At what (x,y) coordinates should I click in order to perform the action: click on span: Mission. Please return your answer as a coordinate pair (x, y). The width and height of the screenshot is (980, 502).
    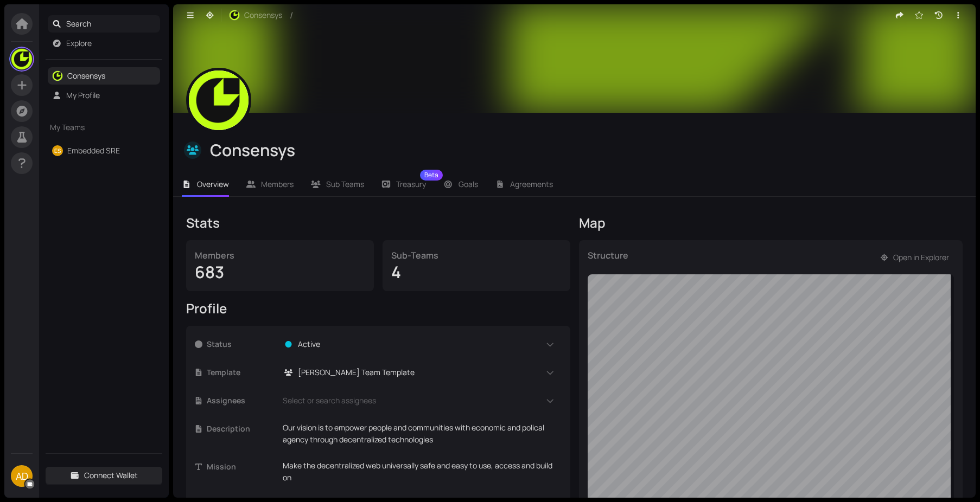
    Looking at the image, I should click on (241, 467).